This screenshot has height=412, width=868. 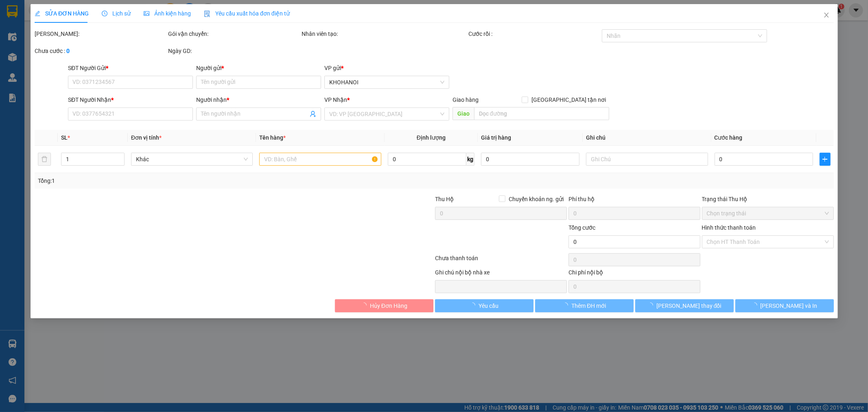 What do you see at coordinates (192, 159) in the screenshot?
I see `span: Khác` at bounding box center [192, 159].